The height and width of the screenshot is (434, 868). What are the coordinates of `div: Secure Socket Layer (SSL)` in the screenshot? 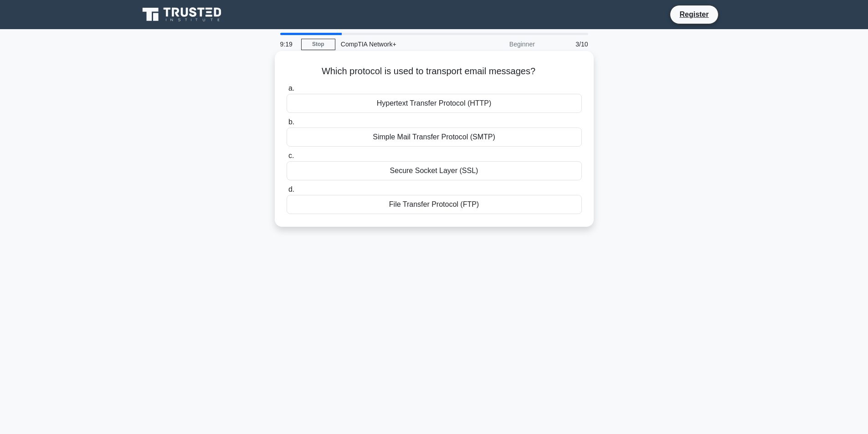 It's located at (434, 170).